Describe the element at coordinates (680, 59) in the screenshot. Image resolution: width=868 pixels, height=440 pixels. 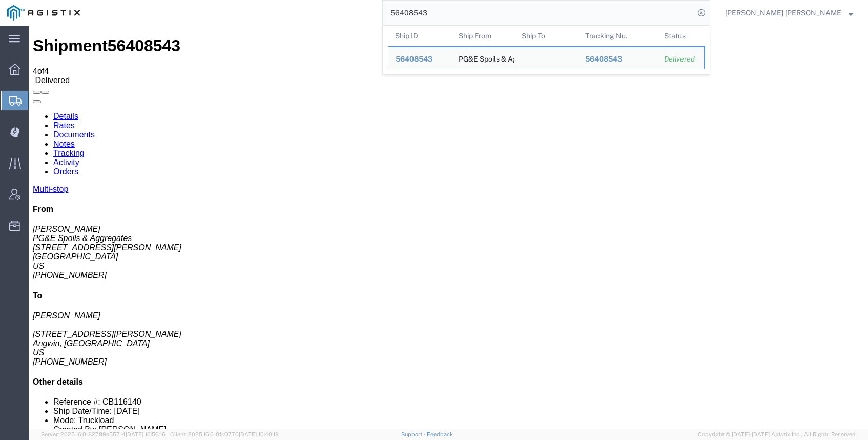
I see `div: Delivered` at that location.